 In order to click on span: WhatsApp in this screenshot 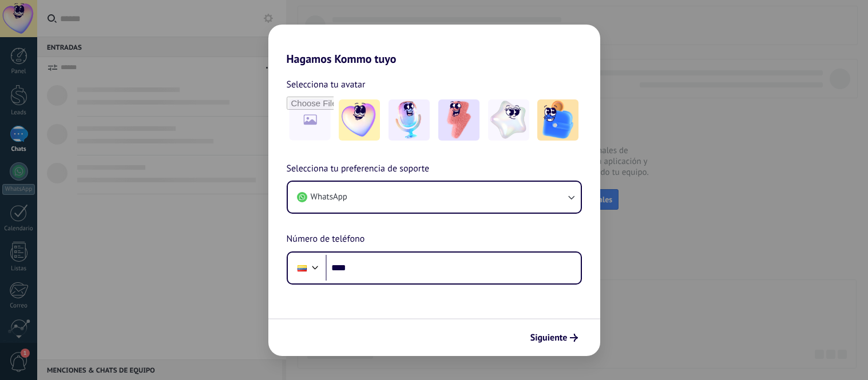, I will do `click(329, 197)`.